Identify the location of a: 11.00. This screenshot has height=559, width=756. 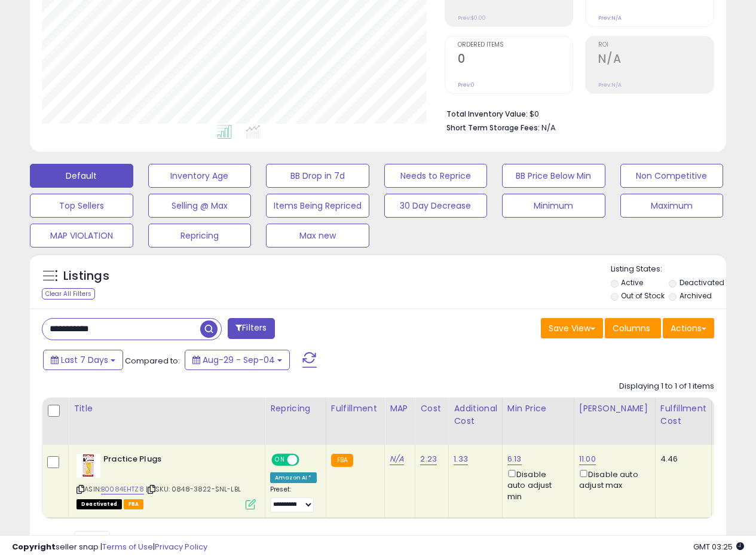
(587, 459).